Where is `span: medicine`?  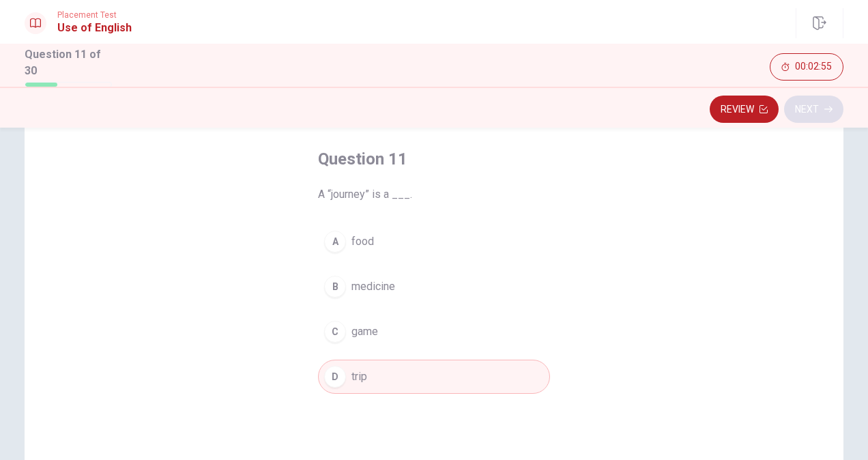
span: medicine is located at coordinates (373, 287).